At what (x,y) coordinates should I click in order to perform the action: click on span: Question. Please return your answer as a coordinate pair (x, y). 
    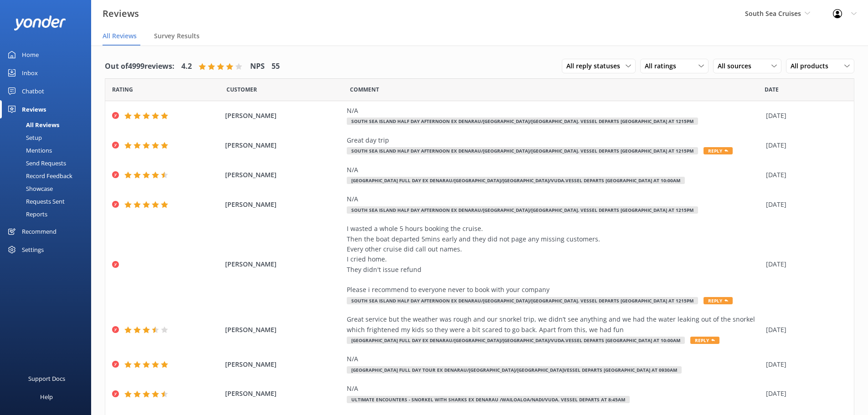
    Looking at the image, I should click on (365, 89).